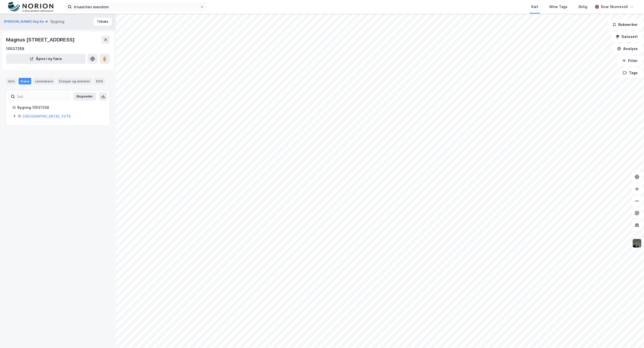 This screenshot has width=644, height=348. I want to click on div: Mine Tags, so click(559, 7).